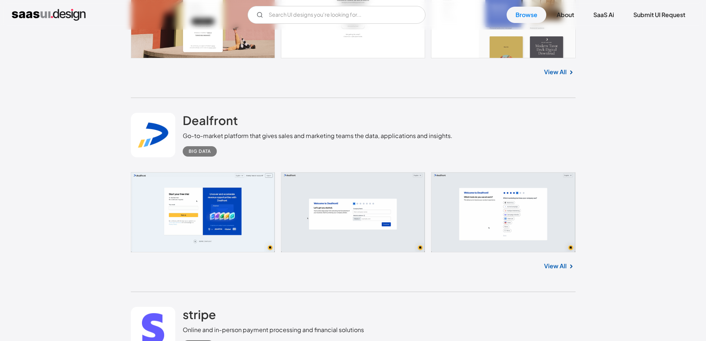 This screenshot has height=341, width=706. Describe the element at coordinates (199, 316) in the screenshot. I see `a: stripe` at that location.